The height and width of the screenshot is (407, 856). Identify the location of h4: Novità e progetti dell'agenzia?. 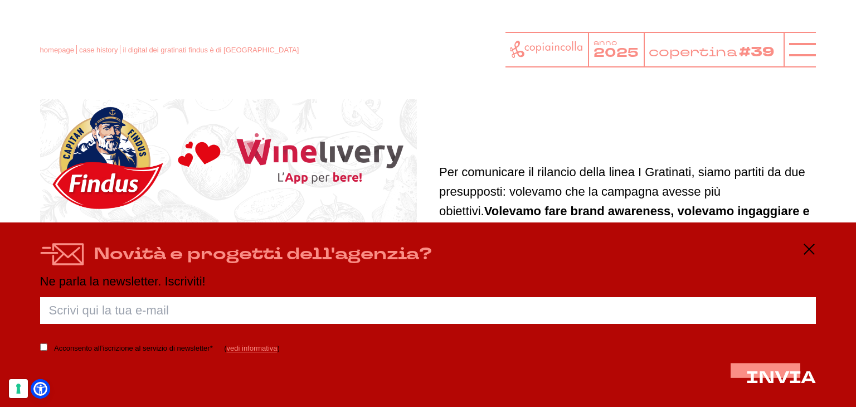
(263, 254).